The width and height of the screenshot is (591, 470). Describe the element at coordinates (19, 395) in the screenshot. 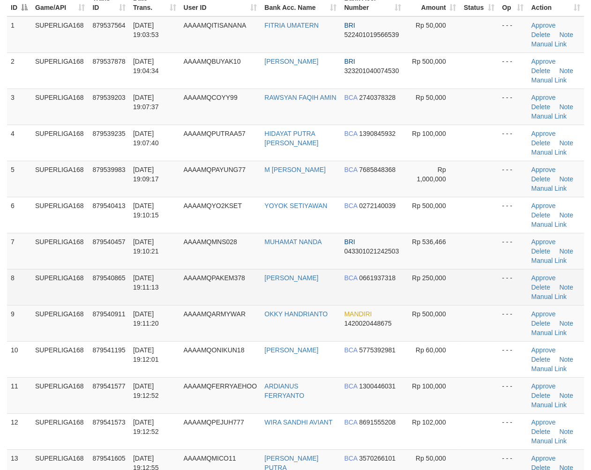

I see `td: 11` at that location.